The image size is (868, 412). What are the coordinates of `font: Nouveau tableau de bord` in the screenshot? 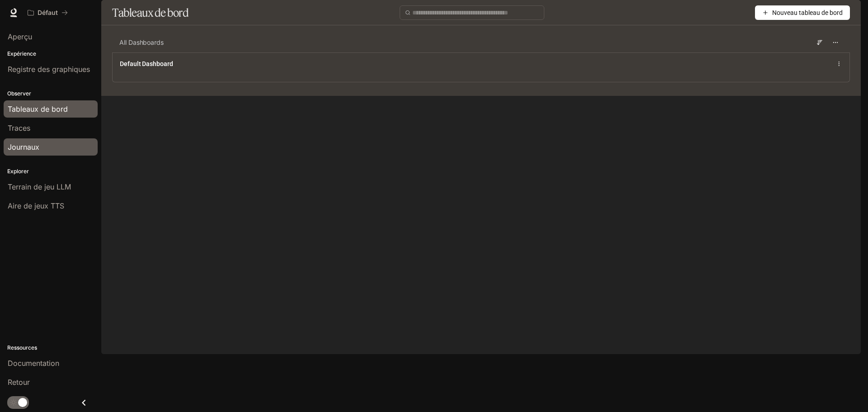 It's located at (808, 13).